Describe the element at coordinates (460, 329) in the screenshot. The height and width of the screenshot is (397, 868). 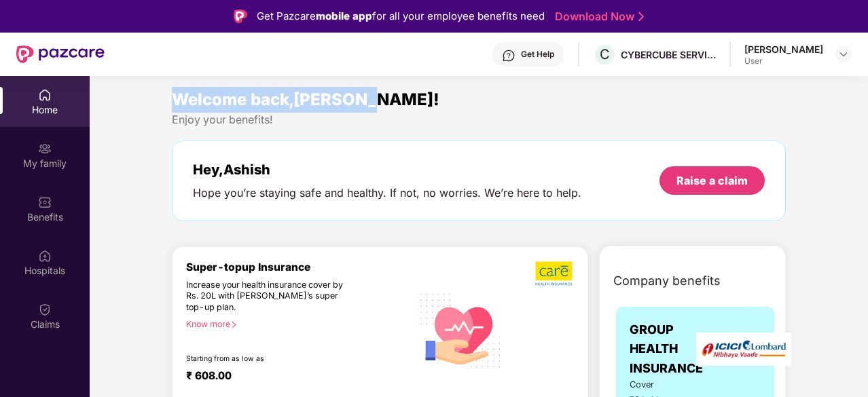
I see `img: svg+xml;base64,PHN2ZyB4bWxucz0iaHR0cDovL3d3dy53My5vcmcvMjAwMC9zdmciIHhtbG5zOnhsaW5rPSJodHRwOi8vd3...` at that location.